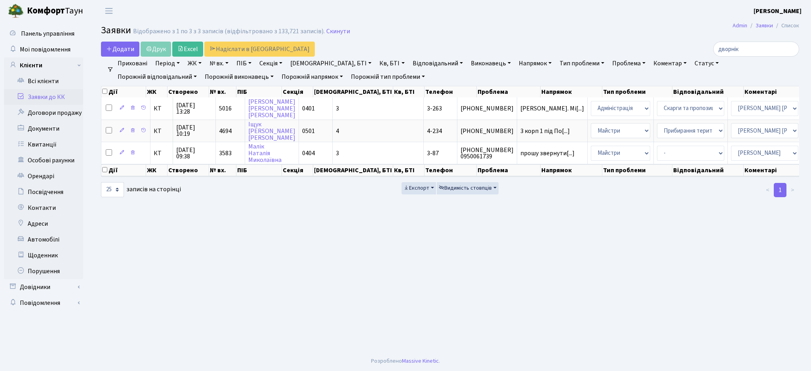  Describe the element at coordinates (44, 50) in the screenshot. I see `a: Мої повідомлення` at that location.